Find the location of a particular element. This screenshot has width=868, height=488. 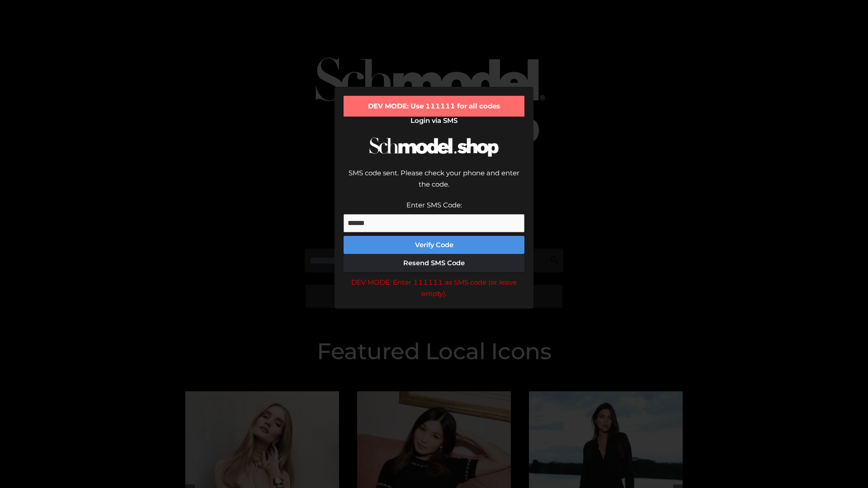

label: Enter SMS Code: is located at coordinates (434, 204).